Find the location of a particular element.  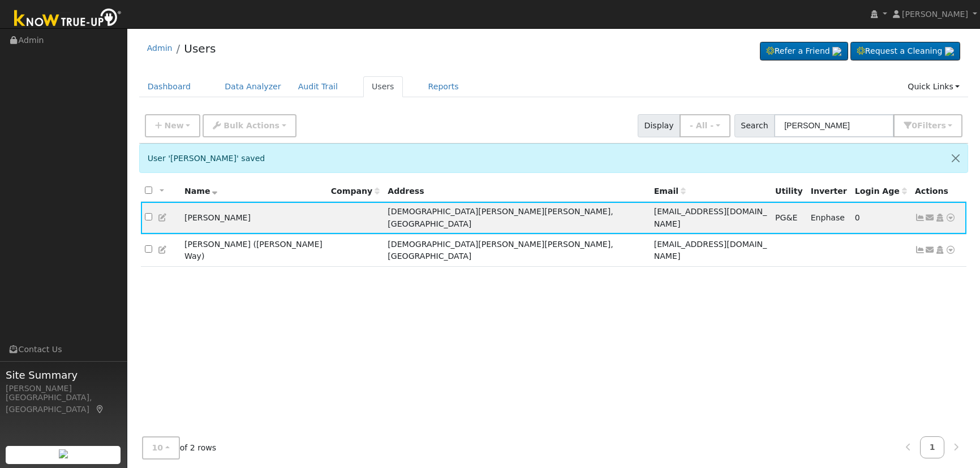

a: mikenelson109@yahoo.com is located at coordinates (930, 250).